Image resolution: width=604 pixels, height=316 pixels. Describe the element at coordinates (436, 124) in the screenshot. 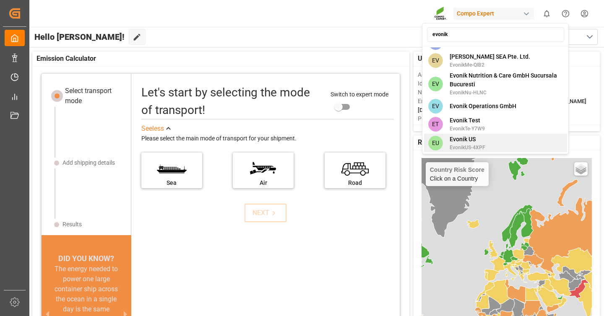

I see `span: ET` at that location.